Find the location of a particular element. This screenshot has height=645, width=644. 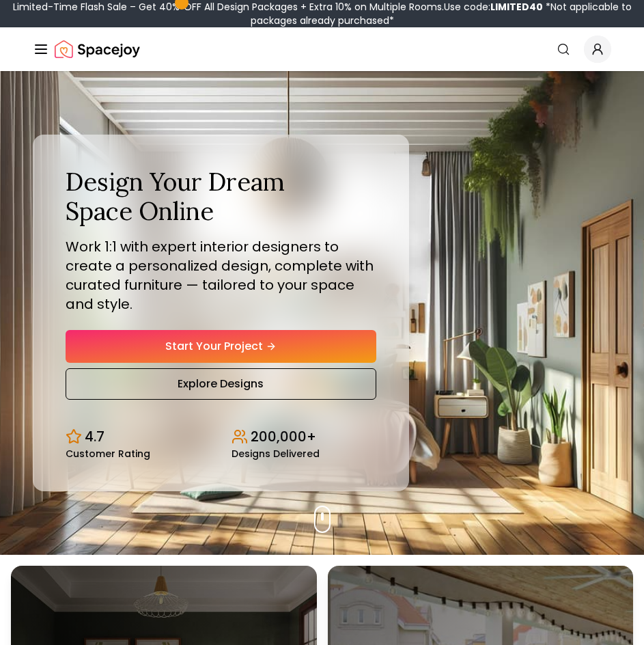

h1: Design Your Dream Space Online is located at coordinates (220, 197).